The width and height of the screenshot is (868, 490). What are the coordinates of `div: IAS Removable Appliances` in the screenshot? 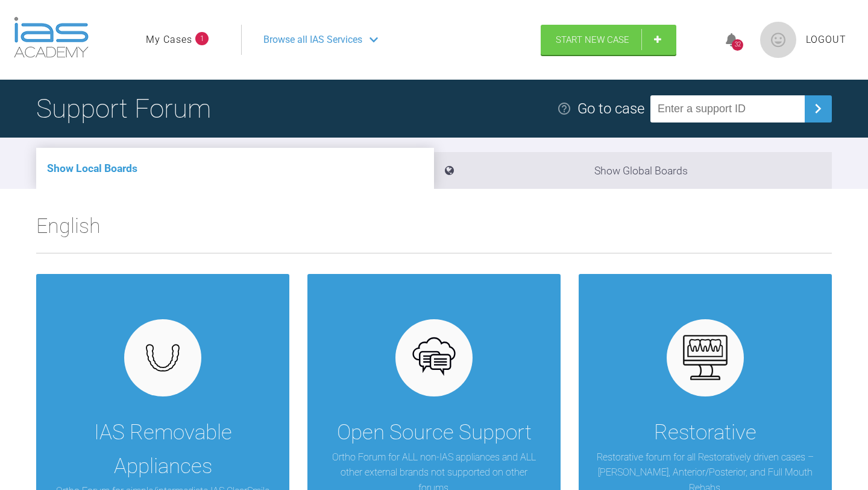 It's located at (163, 450).